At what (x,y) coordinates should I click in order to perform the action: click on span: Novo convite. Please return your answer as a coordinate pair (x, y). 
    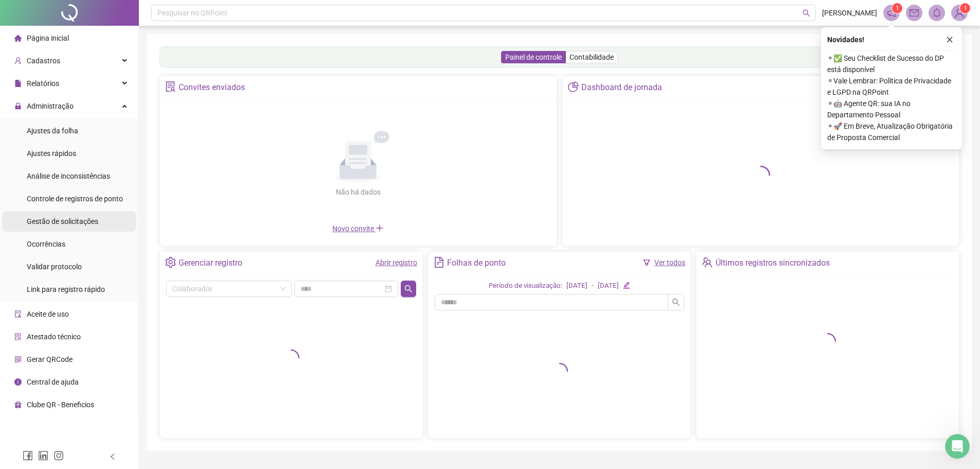
    Looking at the image, I should click on (358, 229).